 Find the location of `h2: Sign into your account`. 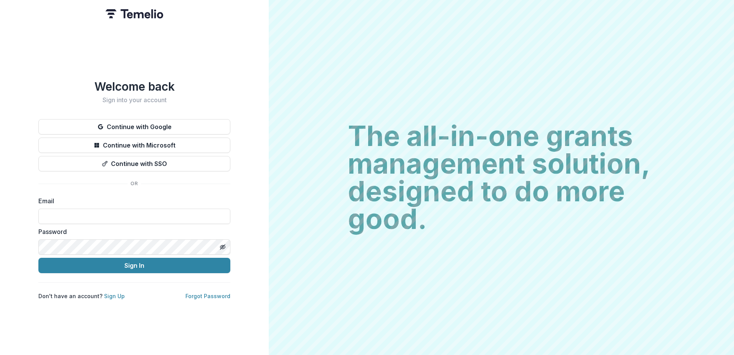

h2: Sign into your account is located at coordinates (134, 100).